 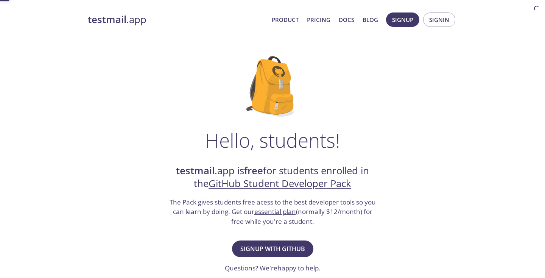 What do you see at coordinates (273, 268) in the screenshot?
I see `h3: Questions? We're .` at bounding box center [273, 268].